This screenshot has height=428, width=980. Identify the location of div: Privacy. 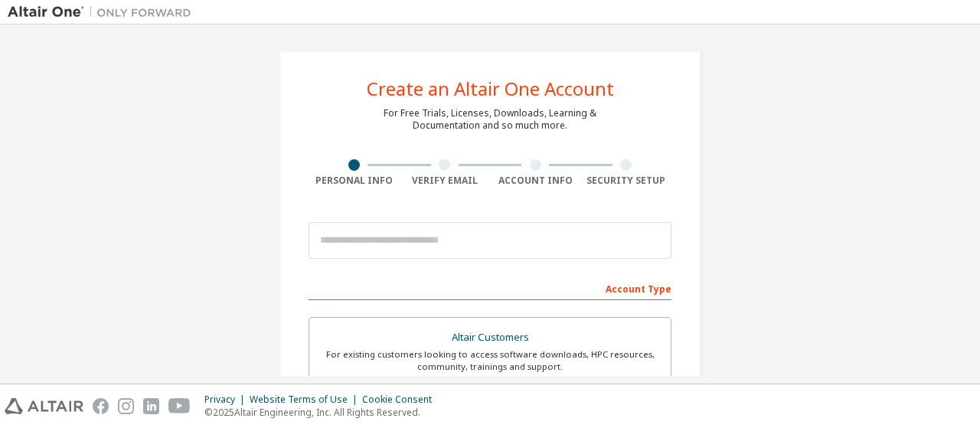
(227, 400).